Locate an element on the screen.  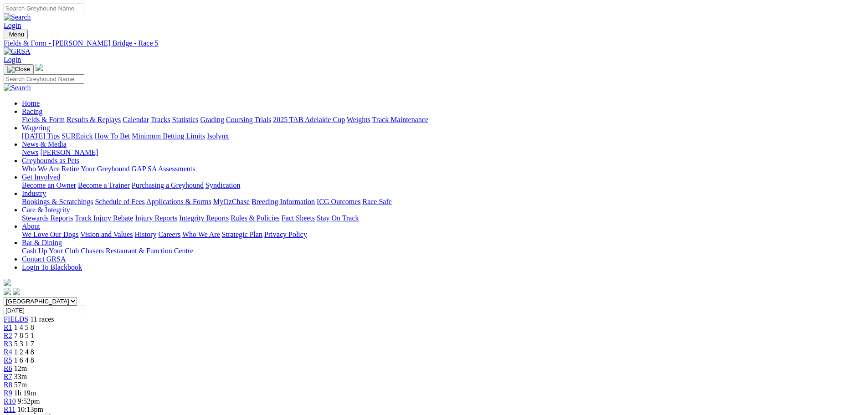
a: News & Media is located at coordinates (44, 144).